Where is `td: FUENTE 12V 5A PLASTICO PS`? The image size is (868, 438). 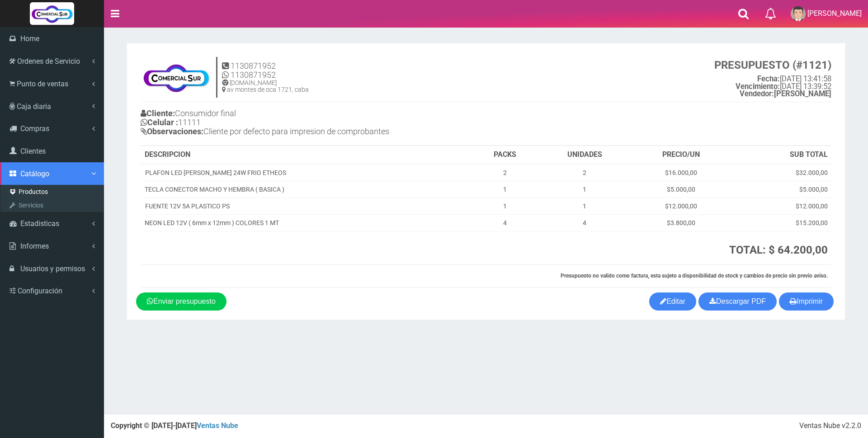
td: FUENTE 12V 5A PLASTICO PS is located at coordinates (306, 206).